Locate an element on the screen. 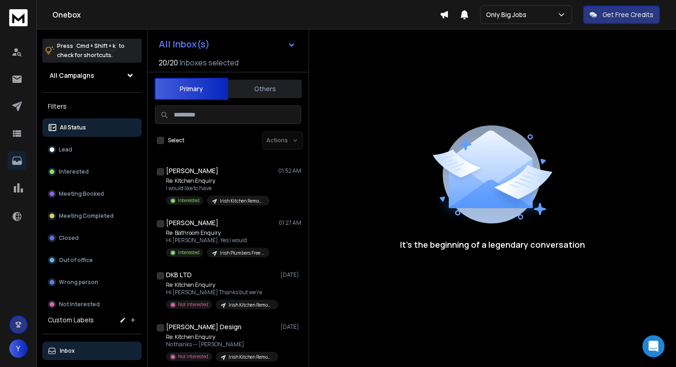 The image size is (676, 367). p: Meeting Completed is located at coordinates (86, 216).